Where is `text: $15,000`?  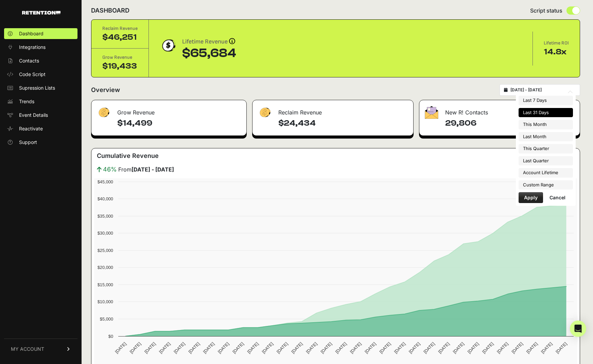
text: $15,000 is located at coordinates (105, 285).